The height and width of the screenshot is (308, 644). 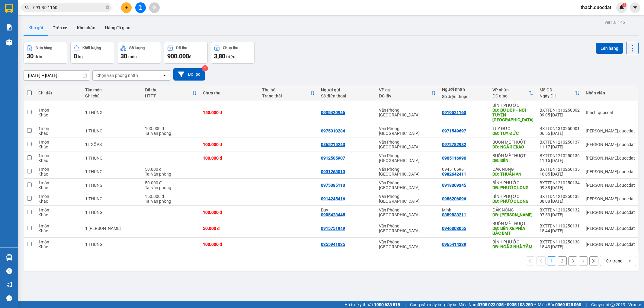 What do you see at coordinates (182, 48) in the screenshot?
I see `div: Đã thu` at bounding box center [182, 48].